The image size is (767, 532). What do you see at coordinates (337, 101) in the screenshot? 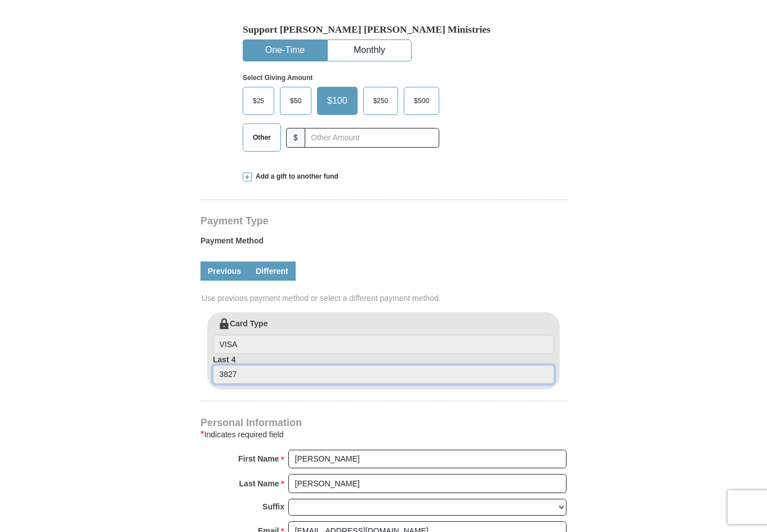
I see `span: $100` at bounding box center [337, 101].